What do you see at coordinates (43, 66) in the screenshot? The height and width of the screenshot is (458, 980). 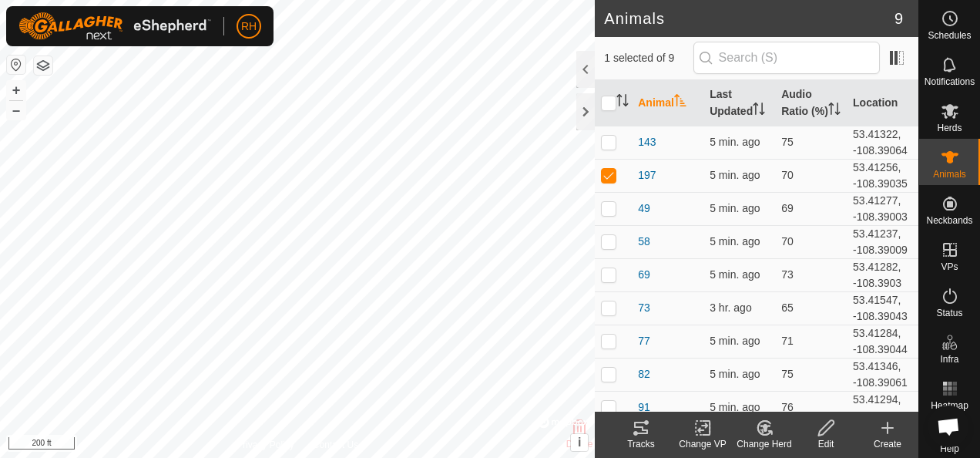 I see `button: Map Layers` at bounding box center [43, 66].